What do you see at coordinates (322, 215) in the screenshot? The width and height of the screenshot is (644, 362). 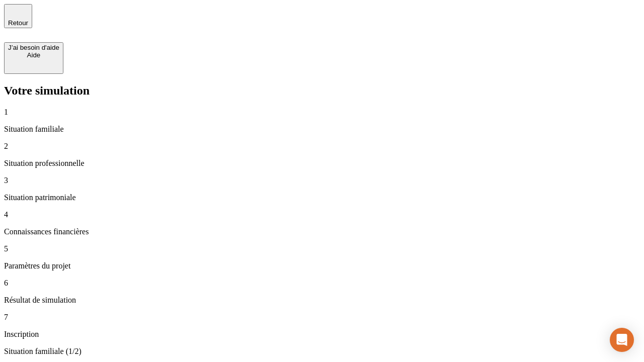 I see `p: 4` at bounding box center [322, 215].